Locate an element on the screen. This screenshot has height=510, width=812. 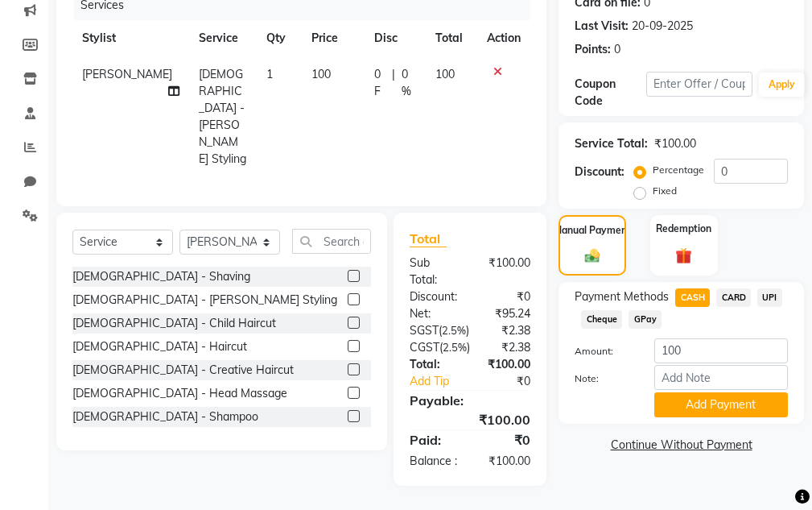
img: _gift.svg is located at coordinates (684, 255).